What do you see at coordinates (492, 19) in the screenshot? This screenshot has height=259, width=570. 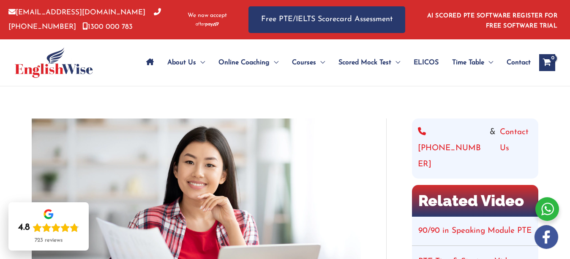 I see `aside: Header Widget 1` at bounding box center [492, 19].